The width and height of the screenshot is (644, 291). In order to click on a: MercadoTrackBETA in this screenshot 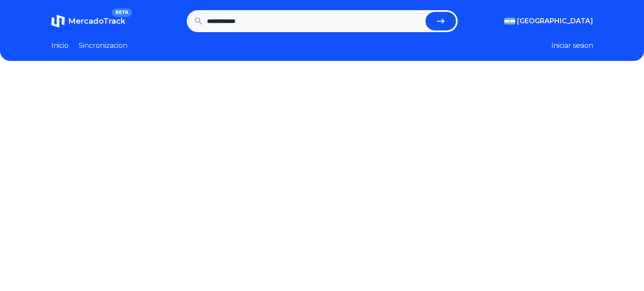, I will do `click(88, 21)`.